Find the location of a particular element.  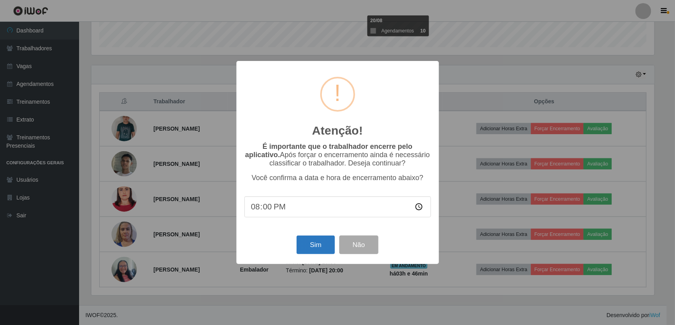

p: Você confirma a data e hora de encerramento abaixo? is located at coordinates (338, 177).